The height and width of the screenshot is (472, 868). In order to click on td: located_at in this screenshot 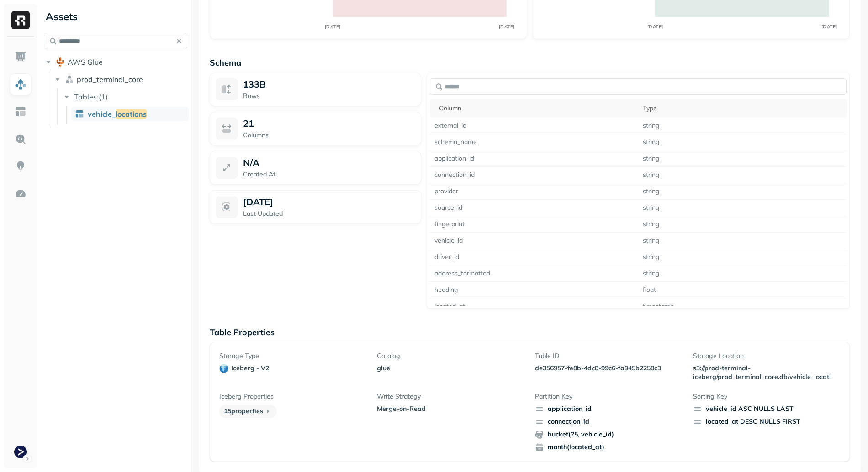, I will do `click(533, 306)`.